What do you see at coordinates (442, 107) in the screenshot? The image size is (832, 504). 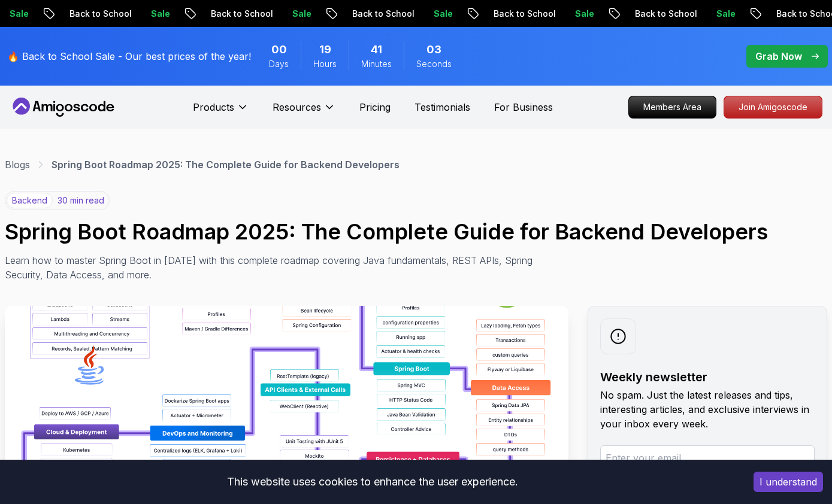 I see `p: Testimonials` at bounding box center [442, 107].